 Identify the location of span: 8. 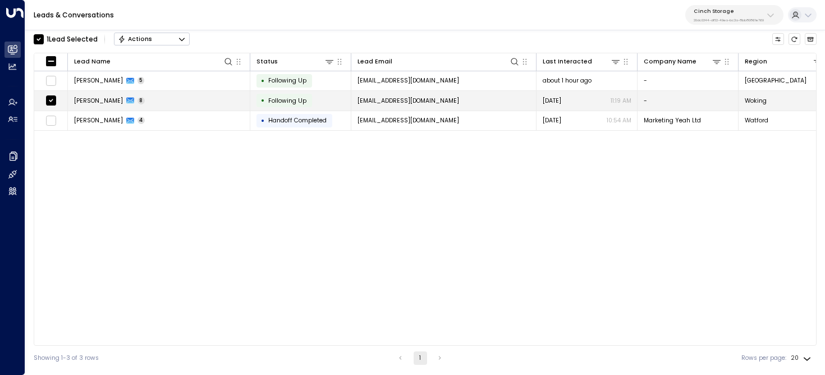
(141, 100).